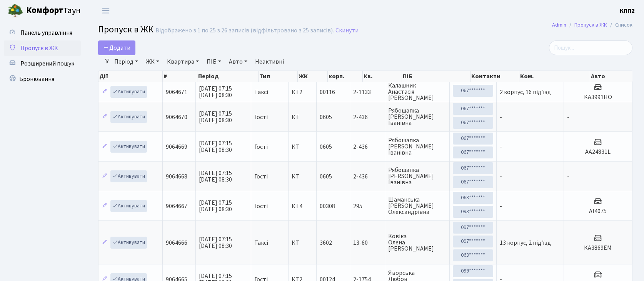  I want to click on h5: АІ4075, so click(598, 211).